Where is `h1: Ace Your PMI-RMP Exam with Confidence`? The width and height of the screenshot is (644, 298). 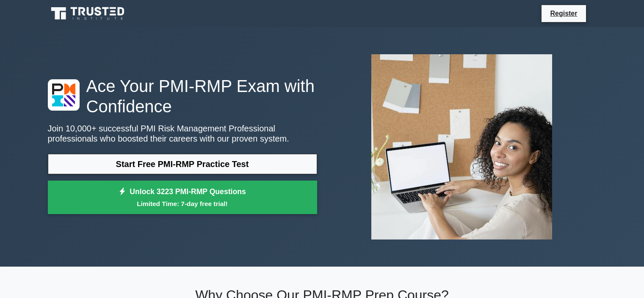 h1: Ace Your PMI-RMP Exam with Confidence is located at coordinates (182, 96).